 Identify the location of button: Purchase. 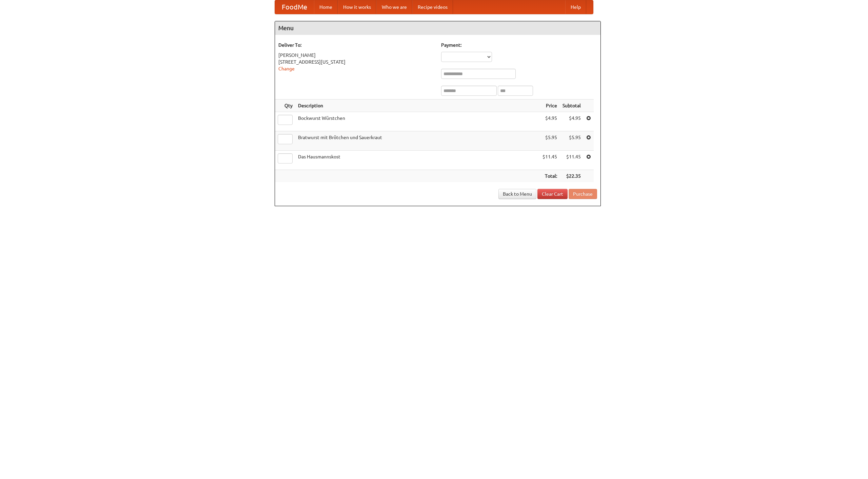
(583, 194).